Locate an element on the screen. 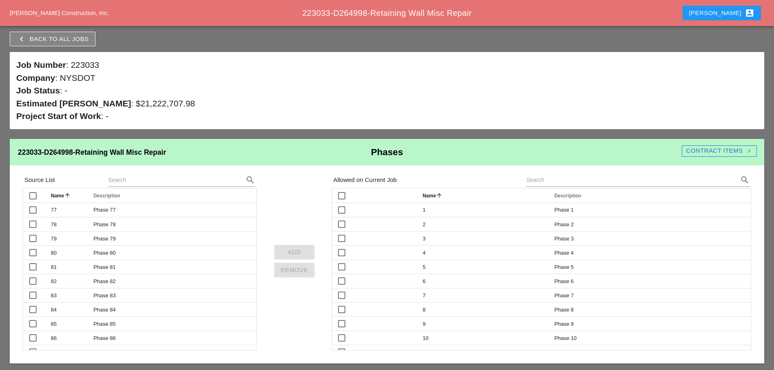 The image size is (774, 370). td: 2 is located at coordinates (484, 224).